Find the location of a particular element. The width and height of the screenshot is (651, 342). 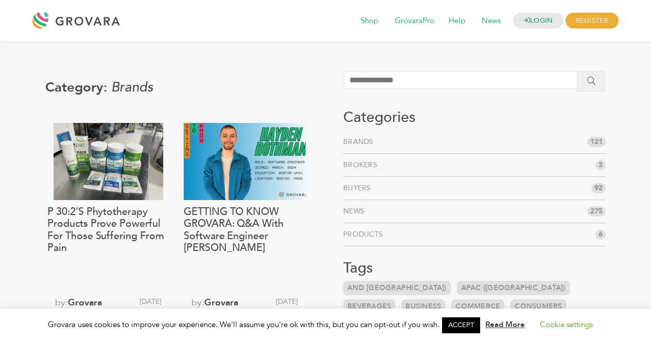

span: 121 is located at coordinates (596, 142).